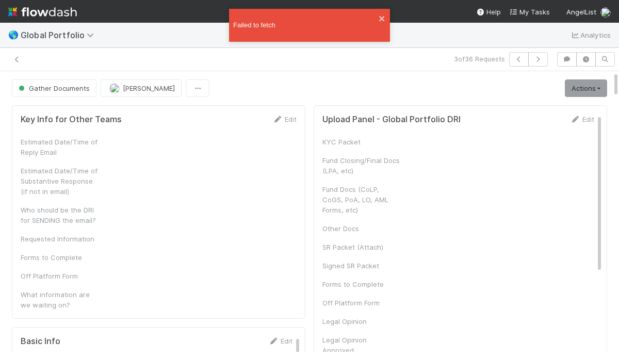 The image size is (619, 358). What do you see at coordinates (361, 266) in the screenshot?
I see `div: Signed SR Packet` at bounding box center [361, 266].